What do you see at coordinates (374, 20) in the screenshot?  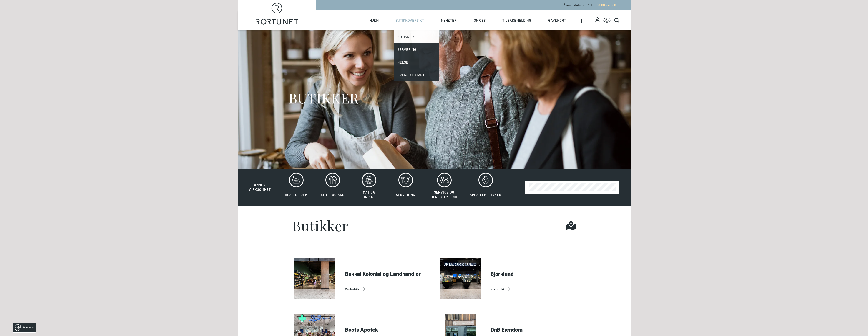 I see `a: Hjem` at bounding box center [374, 20].